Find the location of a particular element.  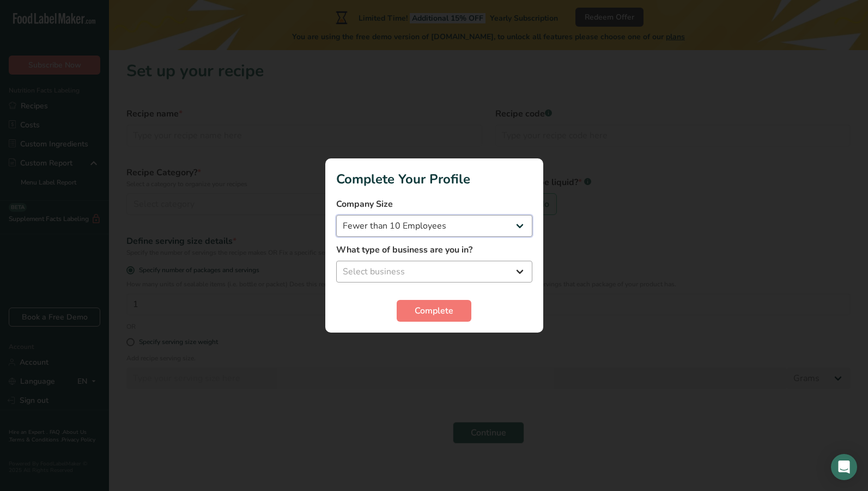

h1: Complete Your Profile is located at coordinates (435, 179).